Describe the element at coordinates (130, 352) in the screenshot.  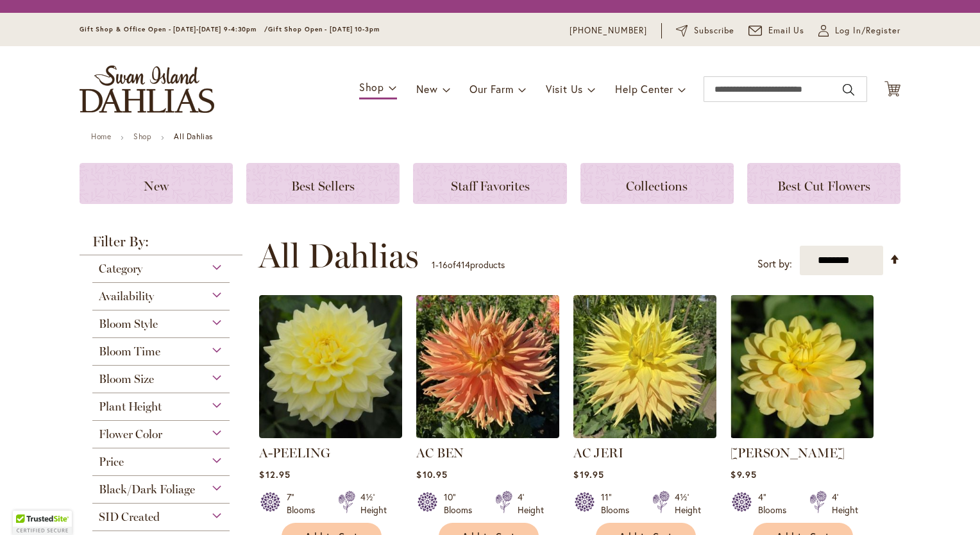
I see `span: Bloom Time` at that location.